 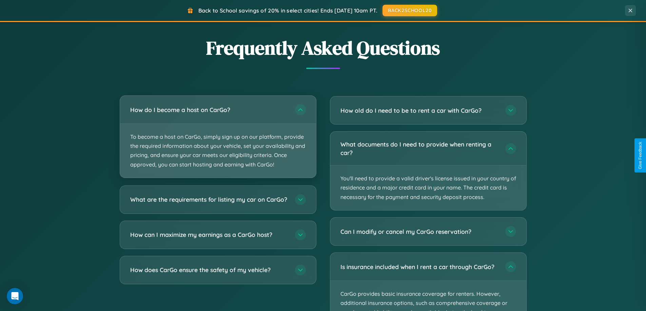 I want to click on div: Open Intercom Messenger, so click(x=15, y=297).